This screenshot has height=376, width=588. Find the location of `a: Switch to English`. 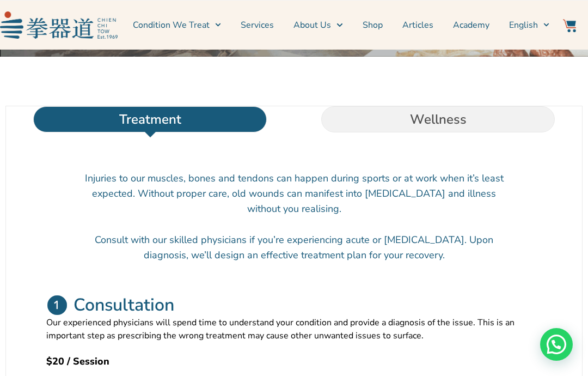

a: Switch to English is located at coordinates (530, 25).